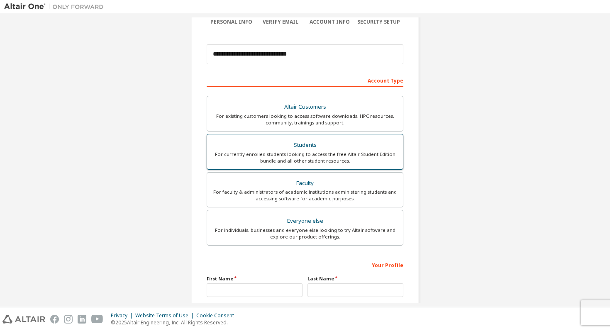 The image size is (610, 331). I want to click on div: Cookie Consent, so click(217, 316).